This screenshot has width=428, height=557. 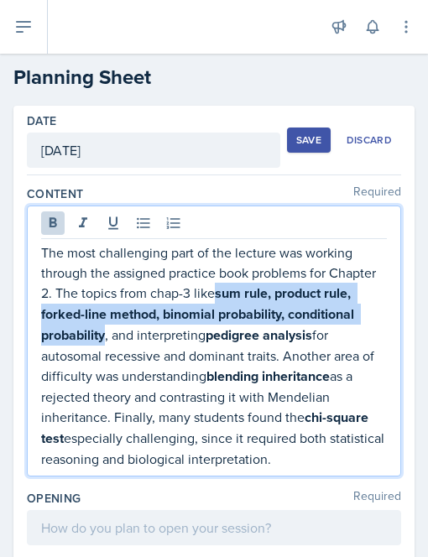 I want to click on div: Discard, so click(x=369, y=140).